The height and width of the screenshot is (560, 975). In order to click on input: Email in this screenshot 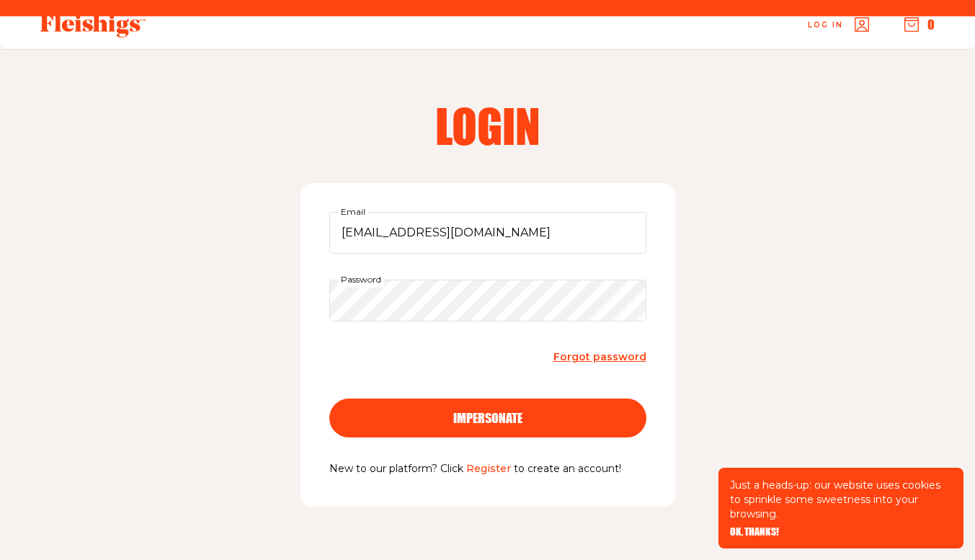, I will do `click(488, 233)`.